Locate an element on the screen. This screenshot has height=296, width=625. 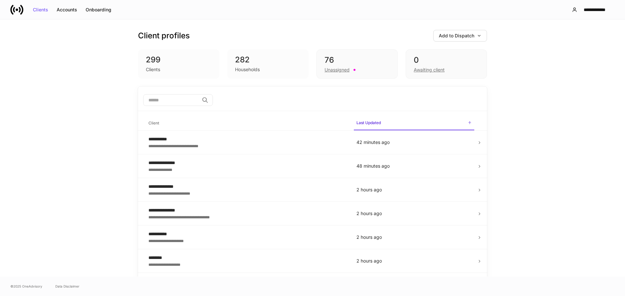
div: Accounts is located at coordinates (67, 10).